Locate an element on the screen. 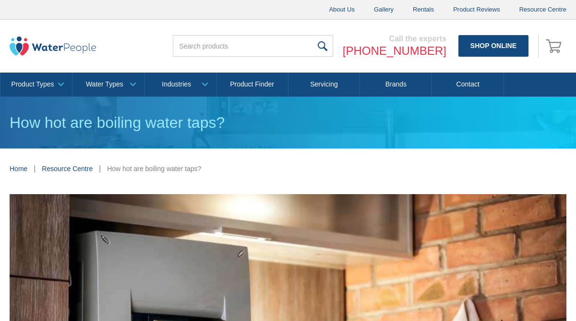 The height and width of the screenshot is (321, 576). div: Industries is located at coordinates (176, 84).